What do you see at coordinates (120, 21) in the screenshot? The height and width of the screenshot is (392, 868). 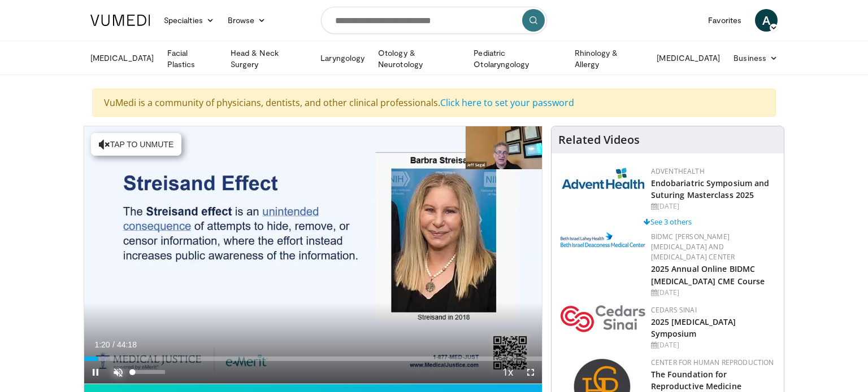 I see `img: VuMedi Logo` at bounding box center [120, 21].